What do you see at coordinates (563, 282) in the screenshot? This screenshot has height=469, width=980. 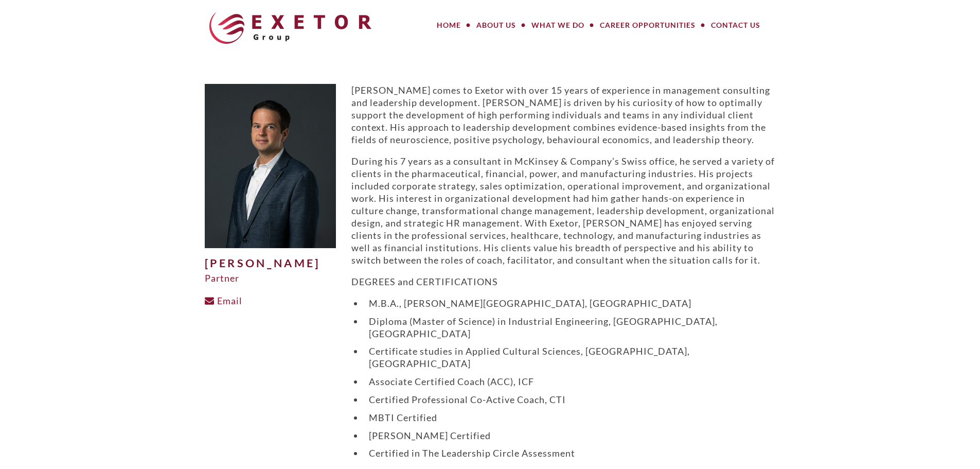 I see `p: DEGREES and CERTIFICATIONS` at bounding box center [563, 282].